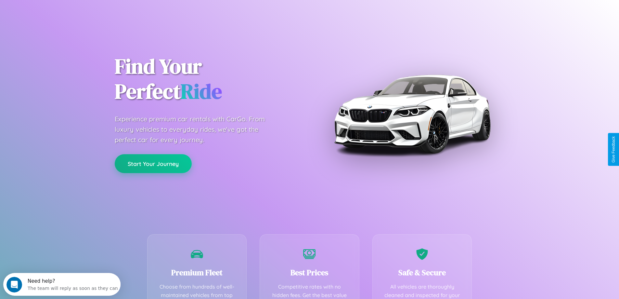  What do you see at coordinates (196, 129) in the screenshot?
I see `p: Experience premium car rentals with CarGo. From luxury vehicles to everyday rides, we've got the ...` at bounding box center [196, 129].